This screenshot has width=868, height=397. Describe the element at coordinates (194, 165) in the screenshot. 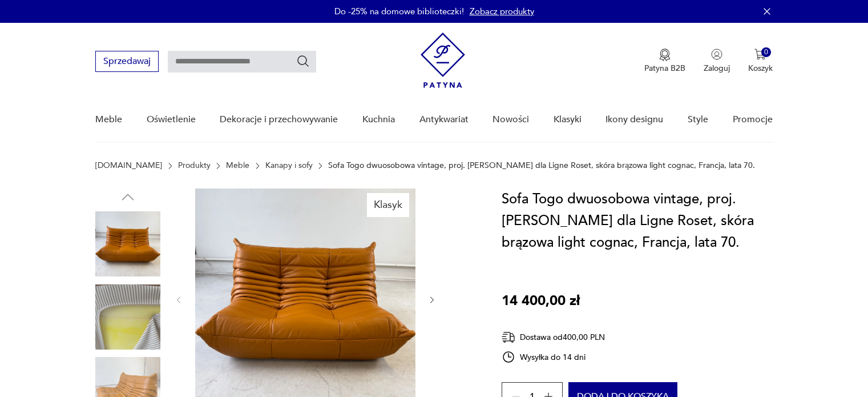

I see `a: Produkty` at that location.